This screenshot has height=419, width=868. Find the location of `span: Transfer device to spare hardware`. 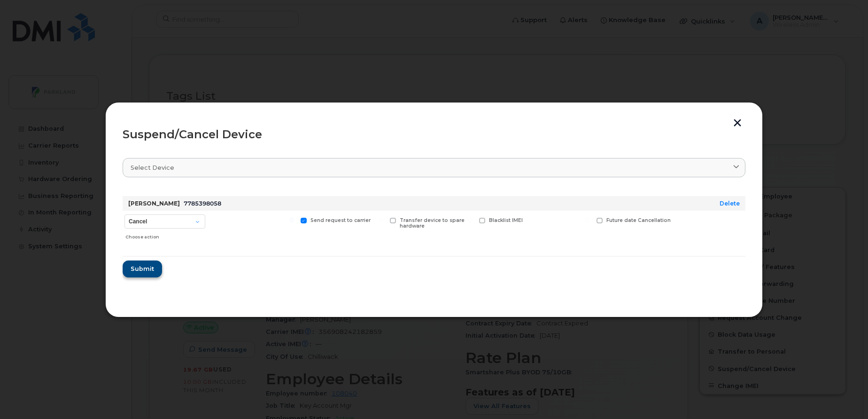

span: Transfer device to spare hardware is located at coordinates (432, 223).